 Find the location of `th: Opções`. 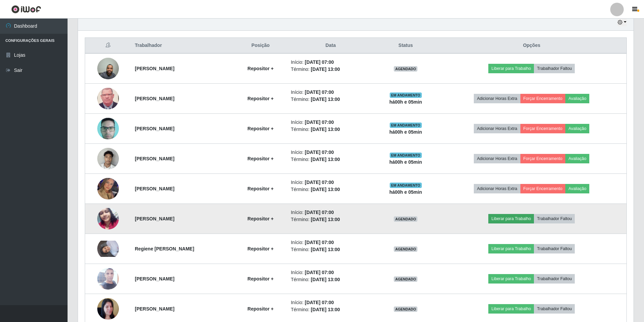

th: Opções is located at coordinates (532, 45).